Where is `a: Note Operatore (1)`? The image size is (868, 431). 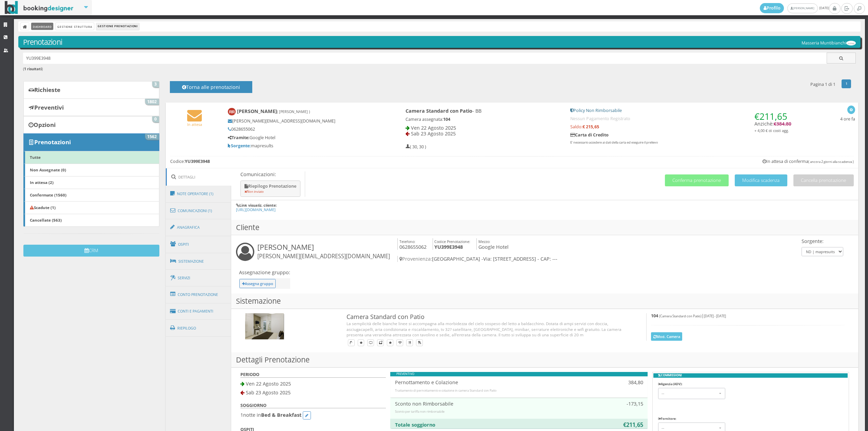
a: Note Operatore (1) is located at coordinates (198, 194).